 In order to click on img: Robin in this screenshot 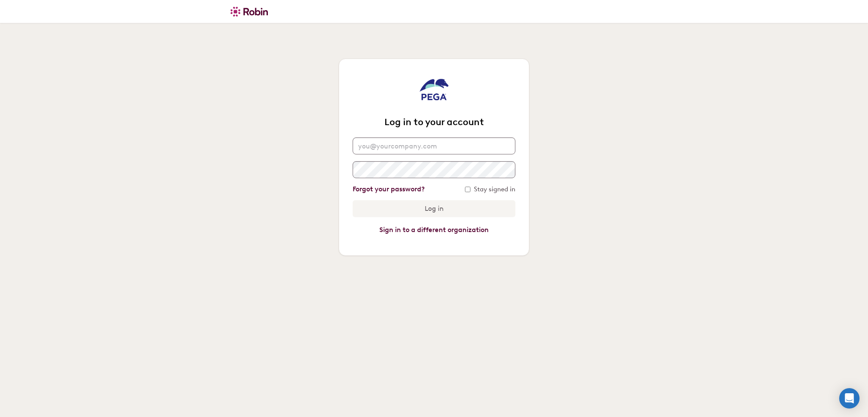, I will do `click(250, 11)`.